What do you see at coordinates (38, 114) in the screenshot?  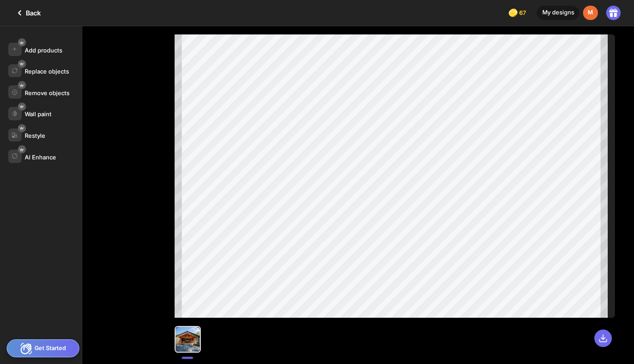 I see `div: Wall paint` at bounding box center [38, 114].